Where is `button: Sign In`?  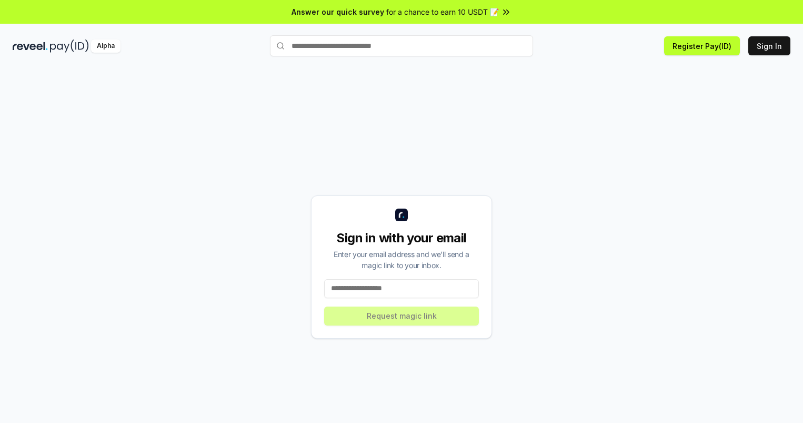
button: Sign In is located at coordinates (769, 46).